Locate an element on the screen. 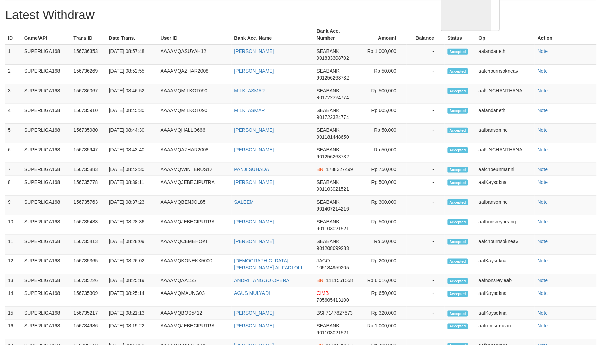  span: 901256263732 is located at coordinates (332, 78).